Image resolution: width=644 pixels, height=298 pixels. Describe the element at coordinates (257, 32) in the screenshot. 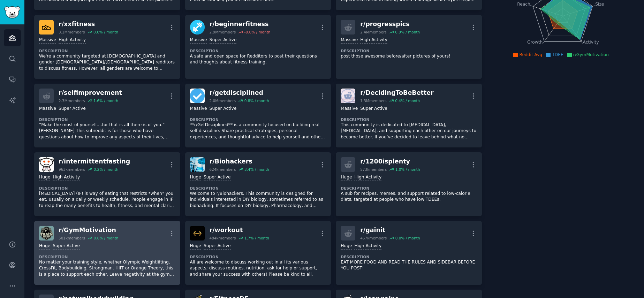

I see `div: -0.0 % / month` at that location.